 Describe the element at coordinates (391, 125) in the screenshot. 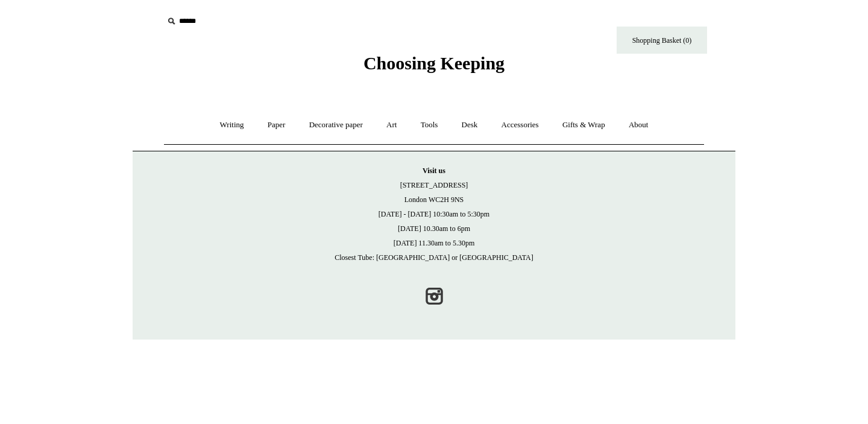

I see `a: Art` at that location.